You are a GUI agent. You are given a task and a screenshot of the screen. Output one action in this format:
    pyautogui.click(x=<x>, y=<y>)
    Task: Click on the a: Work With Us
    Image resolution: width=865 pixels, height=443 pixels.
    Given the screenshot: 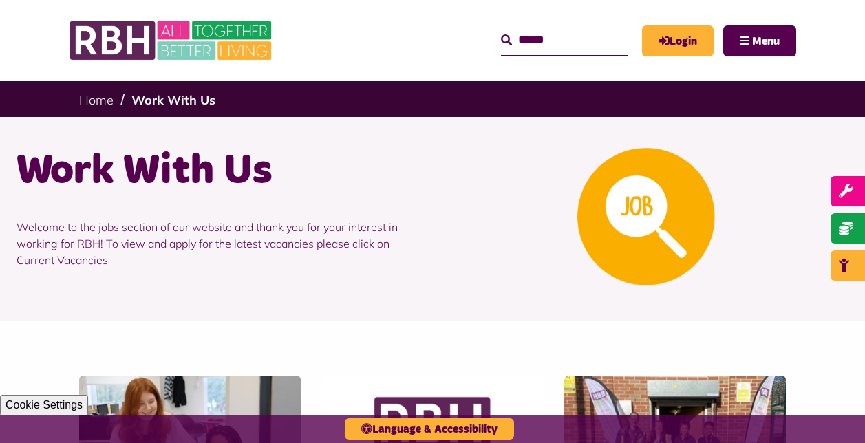 What is the action you would take?
    pyautogui.click(x=173, y=100)
    